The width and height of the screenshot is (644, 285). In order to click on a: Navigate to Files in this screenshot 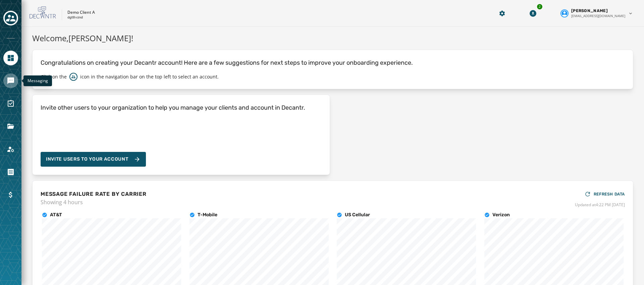, I will do `click(10, 127)`.